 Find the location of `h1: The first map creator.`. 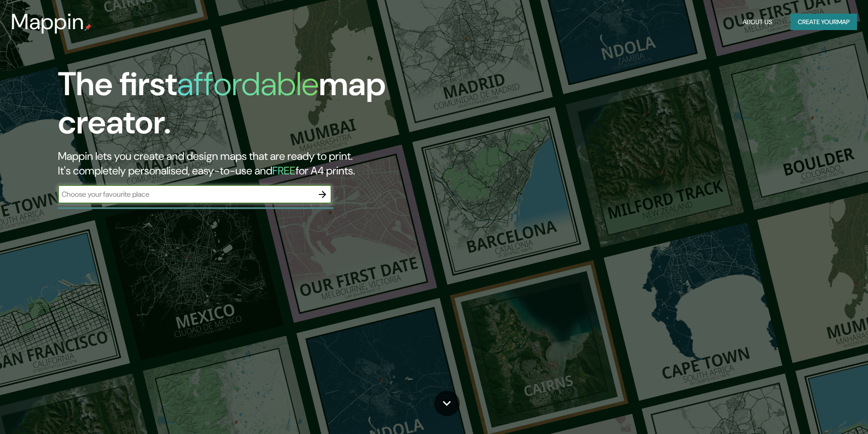

h1: The first map creator. is located at coordinates (275, 107).